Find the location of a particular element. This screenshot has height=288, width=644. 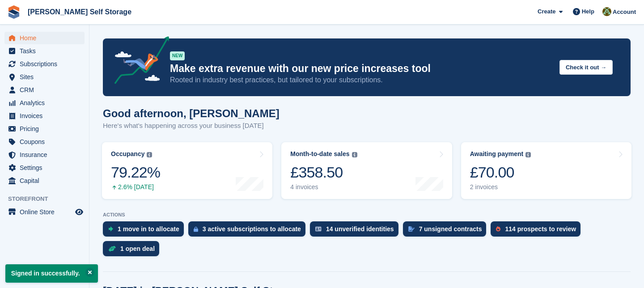

img: deal-1b604bf984904fb50ccaf53a9ad4b4a5d6e5aea283cecdc64d6e3604feb123c2.svg is located at coordinates (112, 249).